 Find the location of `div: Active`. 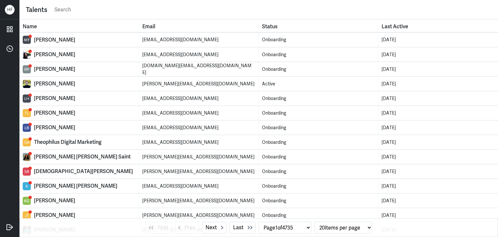

div: Active is located at coordinates (319, 84).